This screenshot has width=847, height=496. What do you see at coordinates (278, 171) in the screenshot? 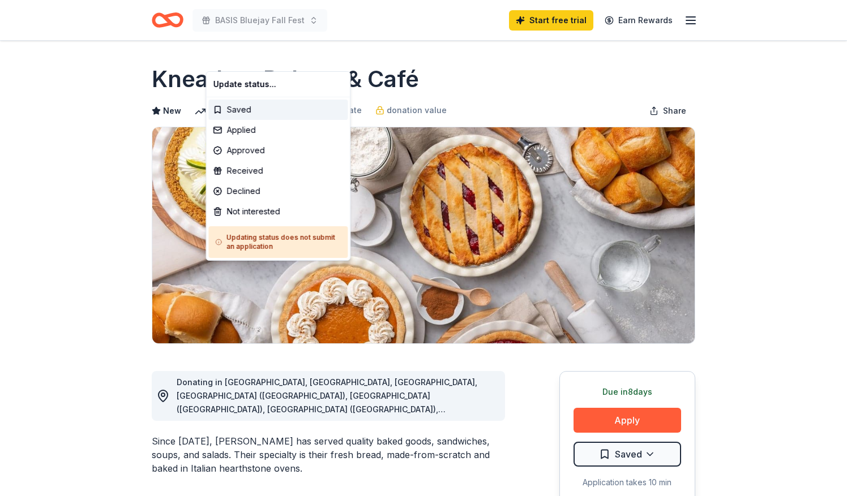
I see `div: Received` at bounding box center [278, 171].